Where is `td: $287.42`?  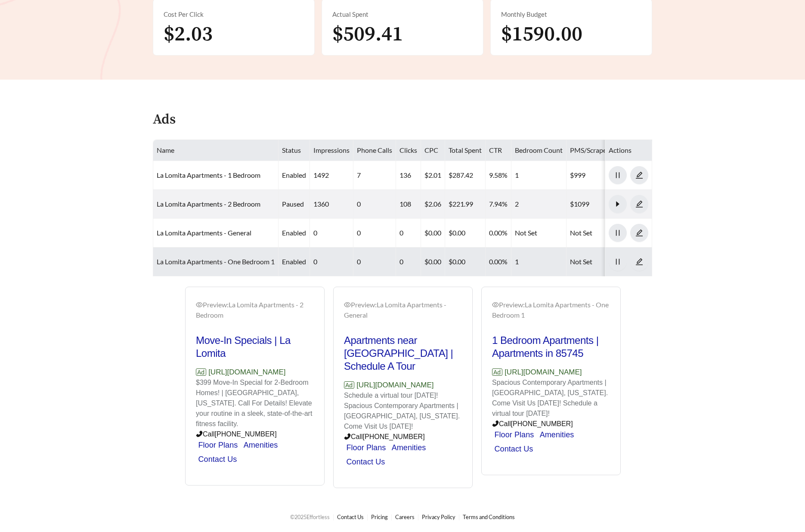
td: $287.42 is located at coordinates (466, 176).